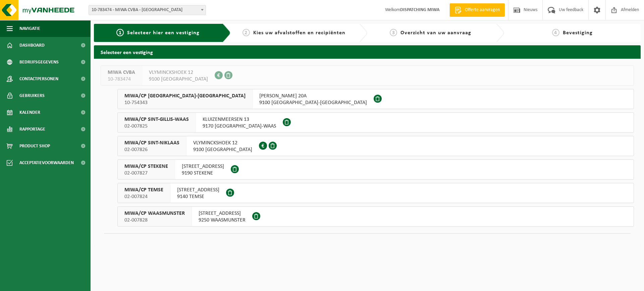 The height and width of the screenshot is (291, 644). What do you see at coordinates (246, 32) in the screenshot?
I see `span: 2` at bounding box center [246, 32].